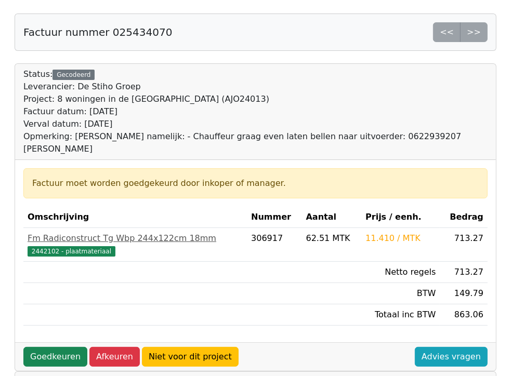  I want to click on div: Fm Radiconstruct Tg Wbp 244x122cm 18mm, so click(135, 239).